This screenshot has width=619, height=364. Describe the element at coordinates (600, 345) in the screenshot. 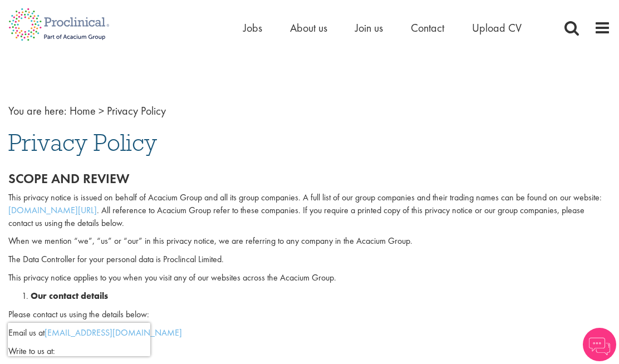

I see `img: Chatbot` at that location.